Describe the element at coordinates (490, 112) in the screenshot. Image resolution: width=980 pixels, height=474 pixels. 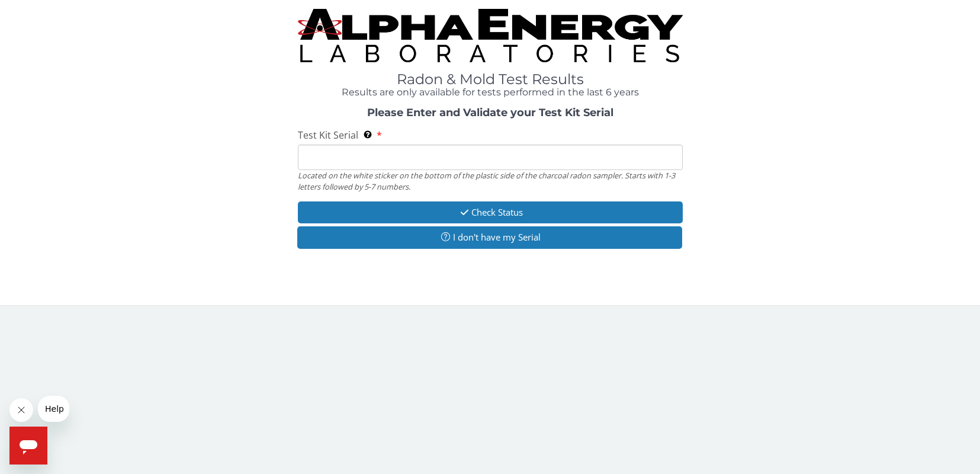
I see `strong: Please Enter and Validate your Test Kit Serial` at that location.